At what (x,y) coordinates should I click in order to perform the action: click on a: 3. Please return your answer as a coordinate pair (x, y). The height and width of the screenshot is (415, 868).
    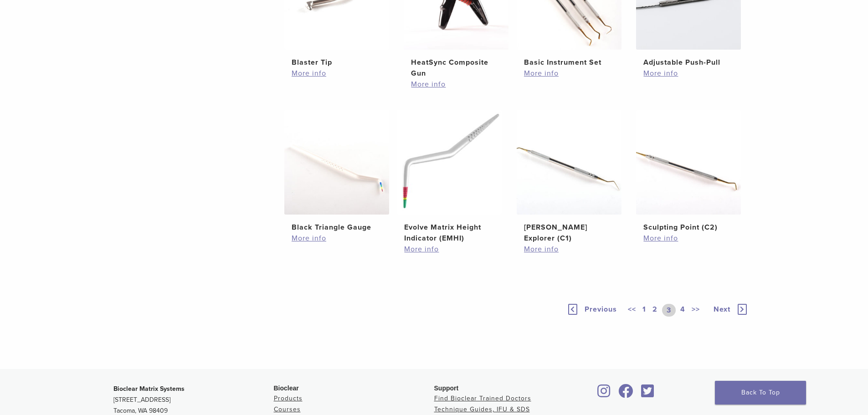
    Looking at the image, I should click on (669, 310).